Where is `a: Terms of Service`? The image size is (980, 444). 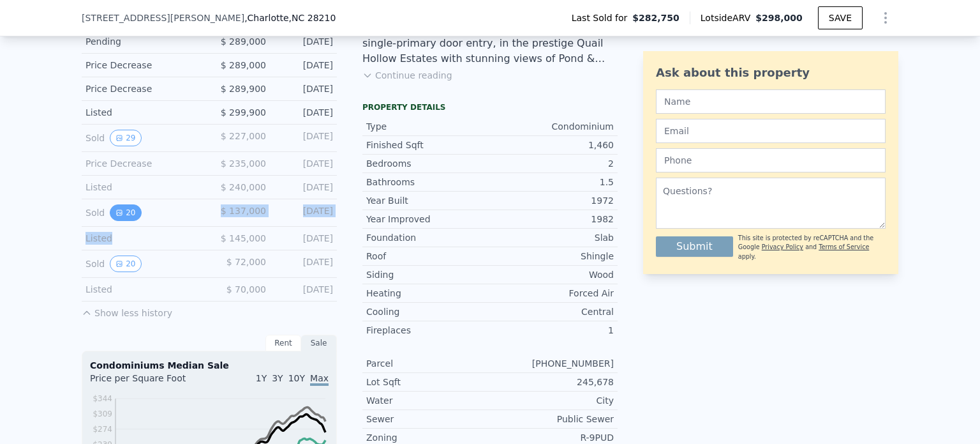
a: Terms of Service is located at coordinates (844, 246).